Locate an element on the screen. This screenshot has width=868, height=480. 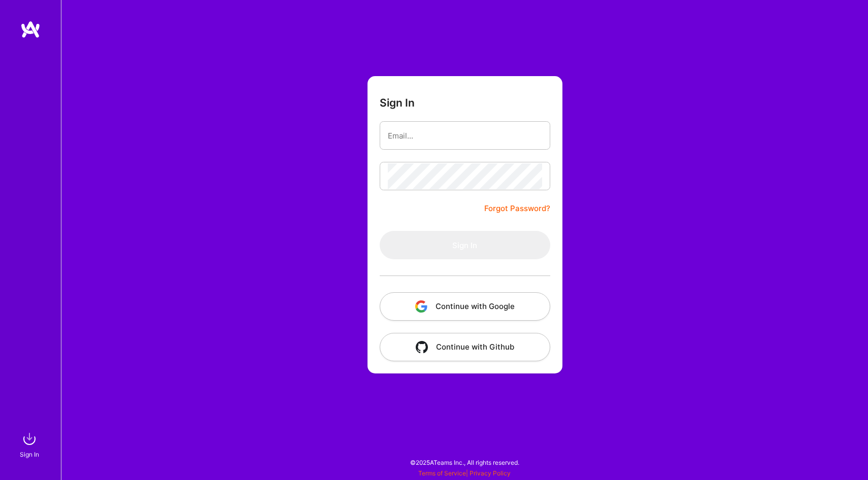
a: Forgot Password? is located at coordinates (518, 209).